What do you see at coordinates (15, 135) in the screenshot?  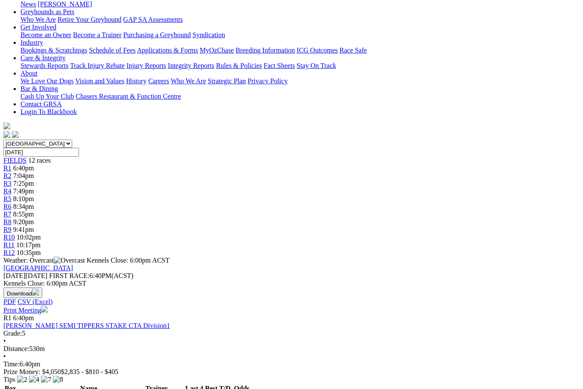 I see `img: twitter.svg` at bounding box center [15, 135].